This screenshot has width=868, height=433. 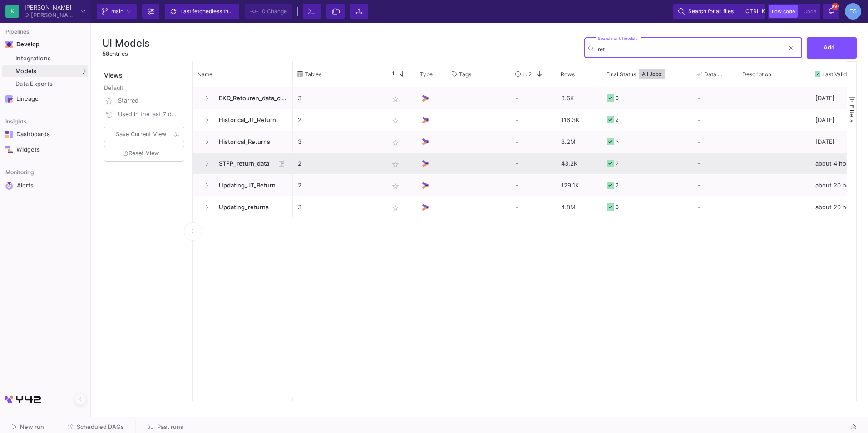 I want to click on a: Navigation iconDashboards, so click(x=45, y=135).